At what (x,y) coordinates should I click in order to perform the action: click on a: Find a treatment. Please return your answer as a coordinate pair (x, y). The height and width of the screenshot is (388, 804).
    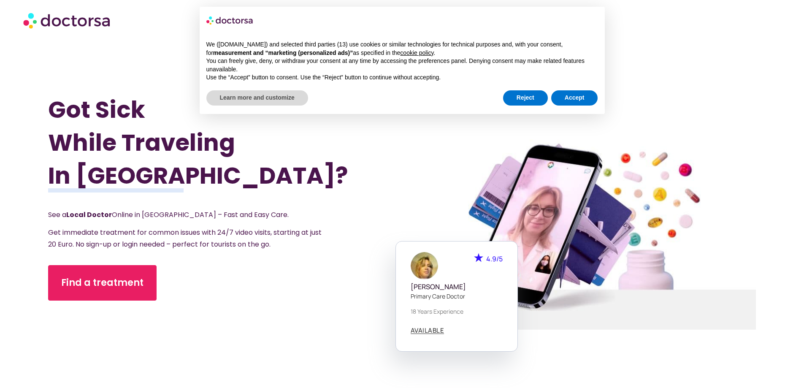
    Looking at the image, I should click on (102, 283).